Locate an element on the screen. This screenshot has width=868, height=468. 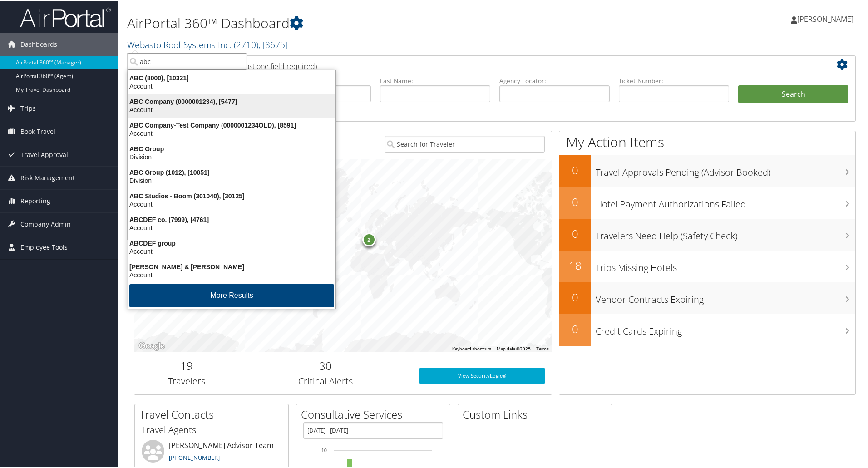
tspan: 10 is located at coordinates (324, 449).